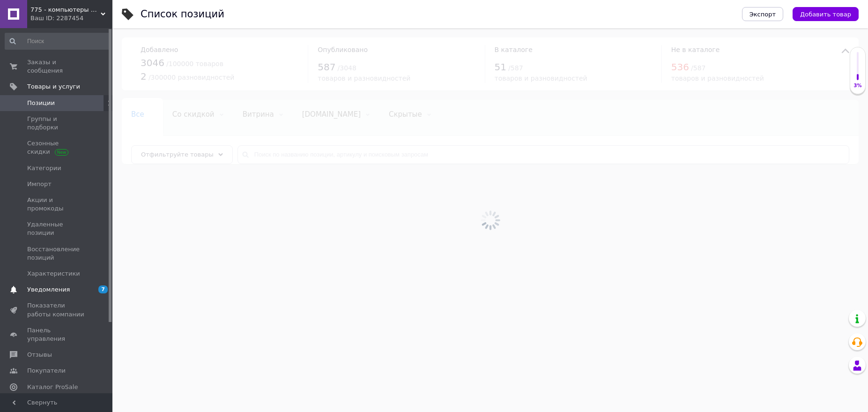  What do you see at coordinates (858, 86) in the screenshot?
I see `div: 3%` at bounding box center [858, 86].